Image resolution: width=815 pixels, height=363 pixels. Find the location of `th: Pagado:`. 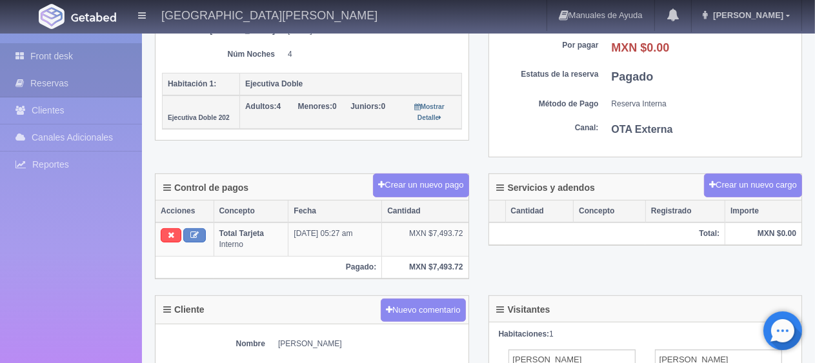

th: Pagado: is located at coordinates (268, 267).